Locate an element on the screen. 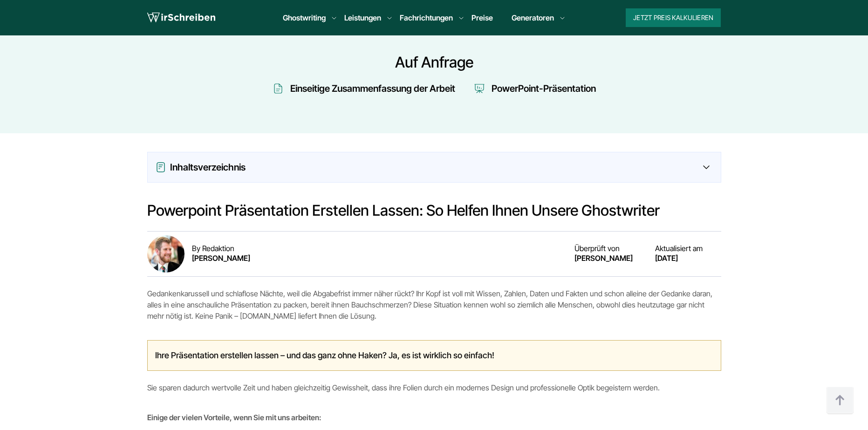  p: Sie sparen dadurch wertvolle Zeit und haben gleichzeitig Gewissheit, dass ihre Folien durch ein m... is located at coordinates (434, 388).